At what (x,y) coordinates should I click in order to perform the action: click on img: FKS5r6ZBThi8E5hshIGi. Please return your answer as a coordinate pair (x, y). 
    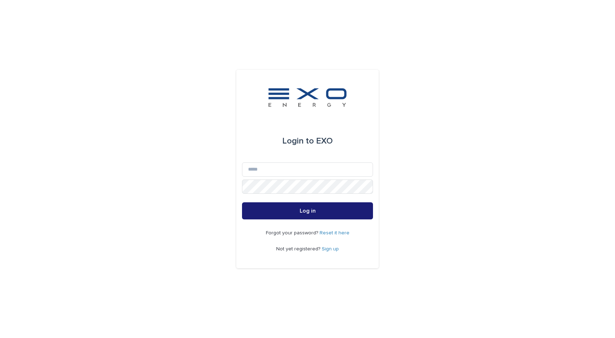
    Looking at the image, I should click on (308, 98).